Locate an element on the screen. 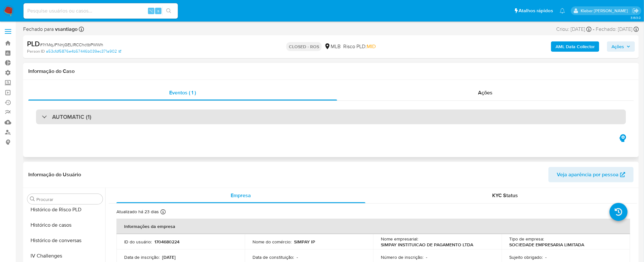 The height and width of the screenshot is (262, 644). span: Eventos ( 1 ) is located at coordinates (183, 92).